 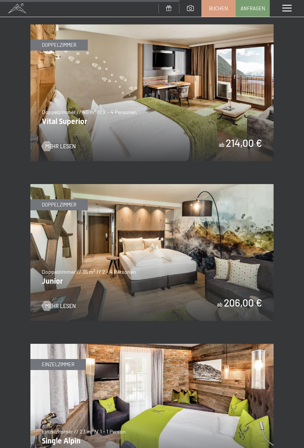 What do you see at coordinates (253, 8) in the screenshot?
I see `span: Anfragen` at bounding box center [253, 8].